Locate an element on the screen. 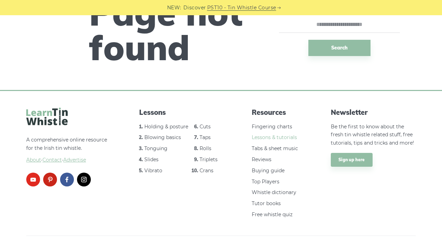 The height and width of the screenshot is (238, 442). a: Holding & posture is located at coordinates (166, 126).